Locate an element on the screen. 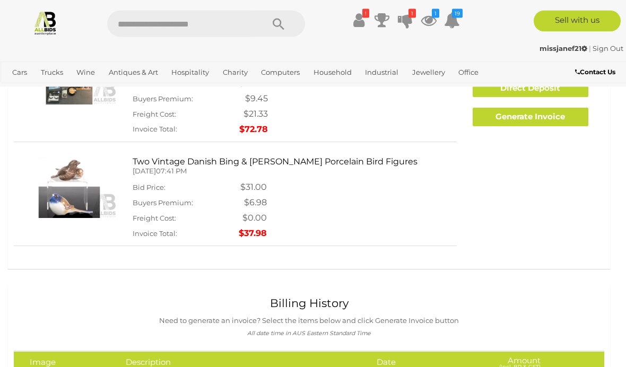  img: Allbids.com.au is located at coordinates (45, 23).